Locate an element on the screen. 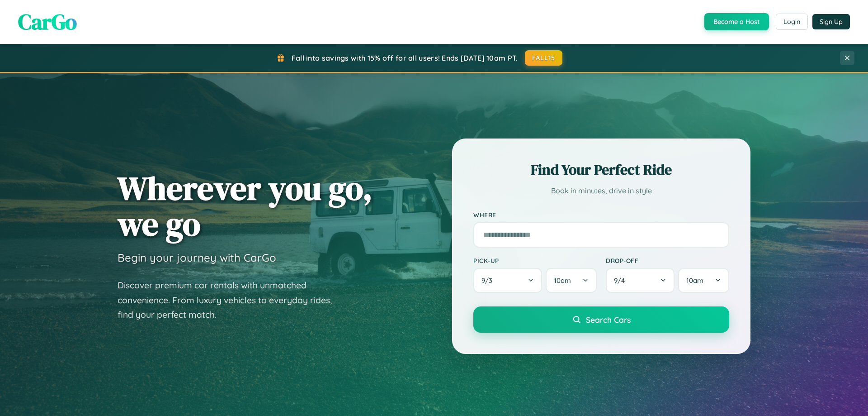 The width and height of the screenshot is (868, 416). span: 9 / 4 is located at coordinates (622, 280).